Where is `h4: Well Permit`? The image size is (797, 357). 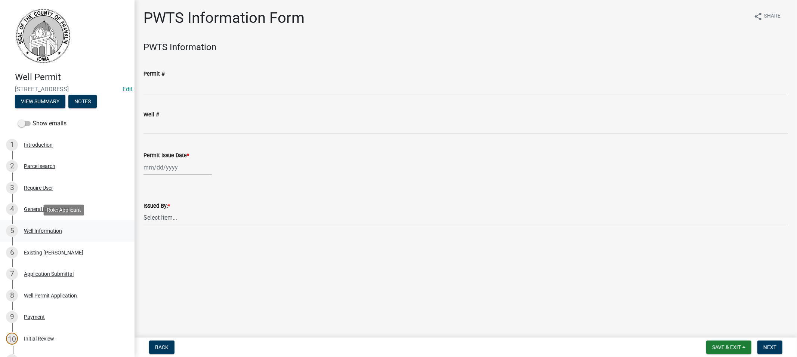
h4: Well Permit is located at coordinates (72, 77).